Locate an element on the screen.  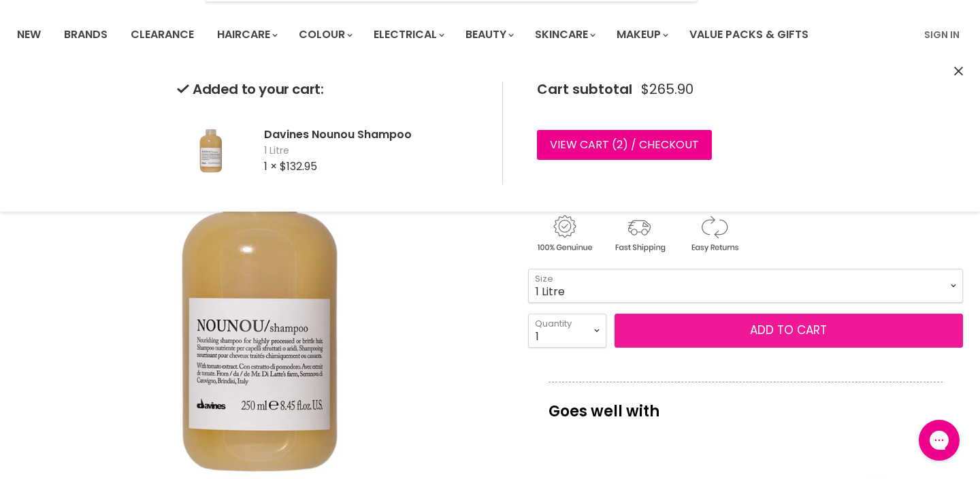
img: returns.gif is located at coordinates (714, 234).